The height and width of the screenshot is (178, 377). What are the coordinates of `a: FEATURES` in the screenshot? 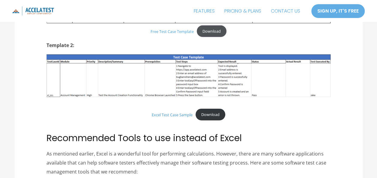 It's located at (204, 11).